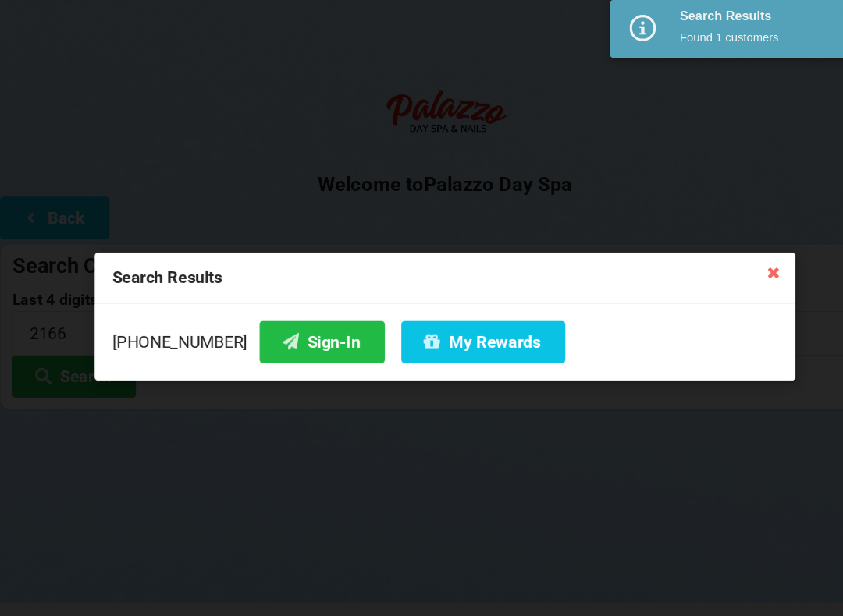 Image resolution: width=843 pixels, height=616 pixels. Describe the element at coordinates (723, 43) in the screenshot. I see `div: Found 1 customers` at that location.